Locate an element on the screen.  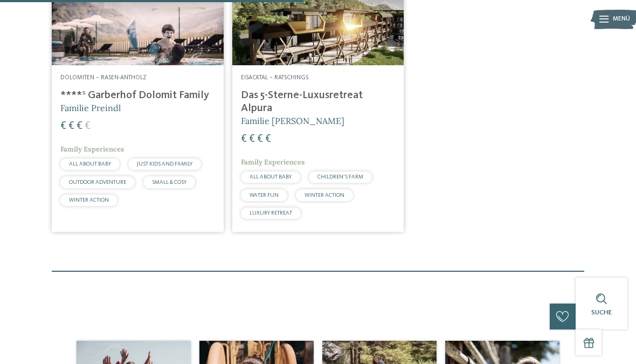
span: Eisacktal – Ratschings is located at coordinates (275, 77).